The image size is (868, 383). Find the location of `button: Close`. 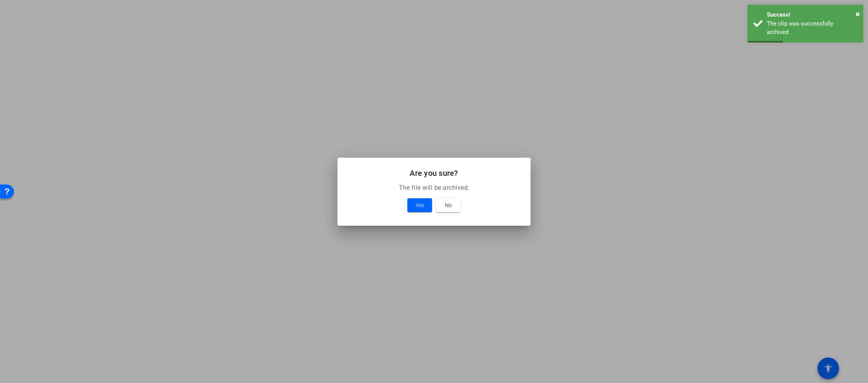

button: Close is located at coordinates (858, 14).